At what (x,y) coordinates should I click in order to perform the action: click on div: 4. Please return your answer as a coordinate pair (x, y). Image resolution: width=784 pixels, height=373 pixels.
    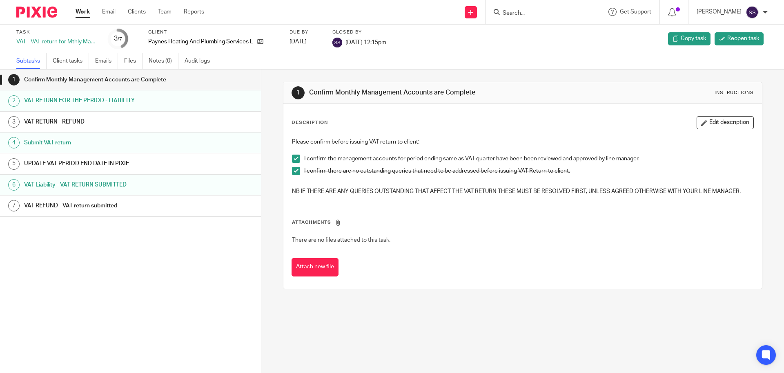
    Looking at the image, I should click on (14, 143).